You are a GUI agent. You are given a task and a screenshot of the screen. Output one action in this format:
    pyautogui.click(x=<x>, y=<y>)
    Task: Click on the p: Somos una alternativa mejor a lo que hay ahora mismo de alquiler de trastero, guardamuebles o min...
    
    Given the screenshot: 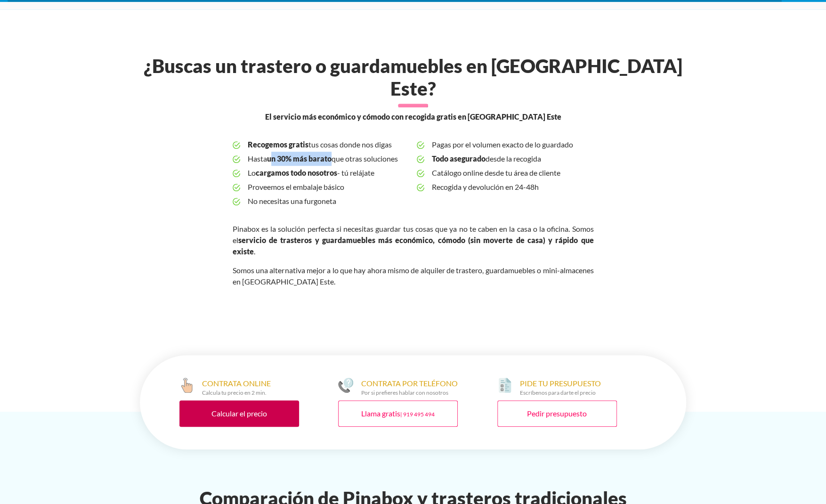 What is the action you would take?
    pyautogui.click(x=413, y=276)
    